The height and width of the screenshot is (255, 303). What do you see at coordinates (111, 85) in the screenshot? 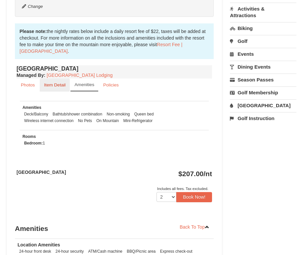
I see `small: Policies` at bounding box center [111, 85].